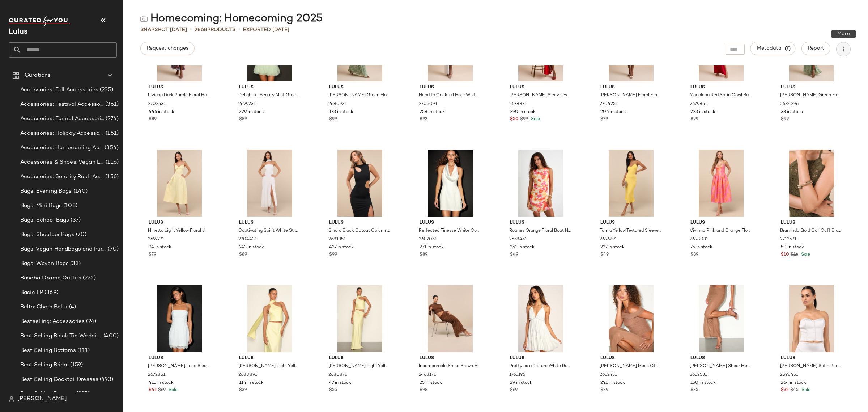  Describe the element at coordinates (789, 375) in the screenshot. I see `span: 2598451` at that location.